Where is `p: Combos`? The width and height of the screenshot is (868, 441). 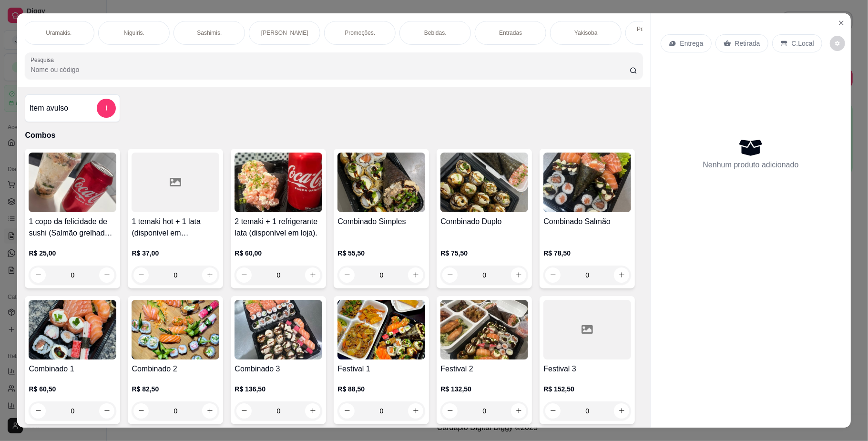 p: Combos is located at coordinates (334, 135).